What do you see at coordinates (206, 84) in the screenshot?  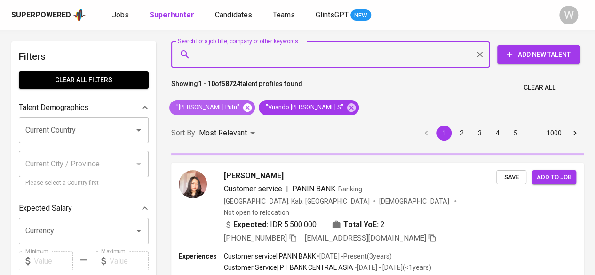 I see `b: 1 - 10` at bounding box center [206, 84].